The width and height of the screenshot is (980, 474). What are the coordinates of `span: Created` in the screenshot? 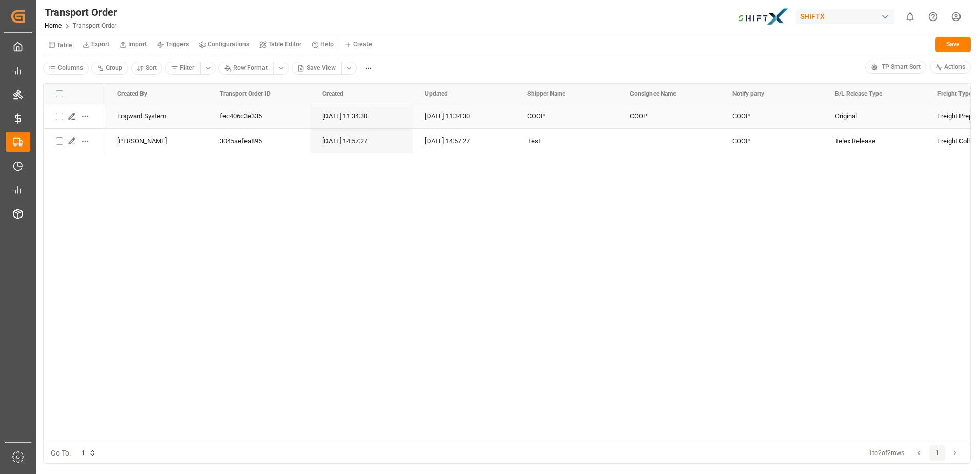 It's located at (333, 94).